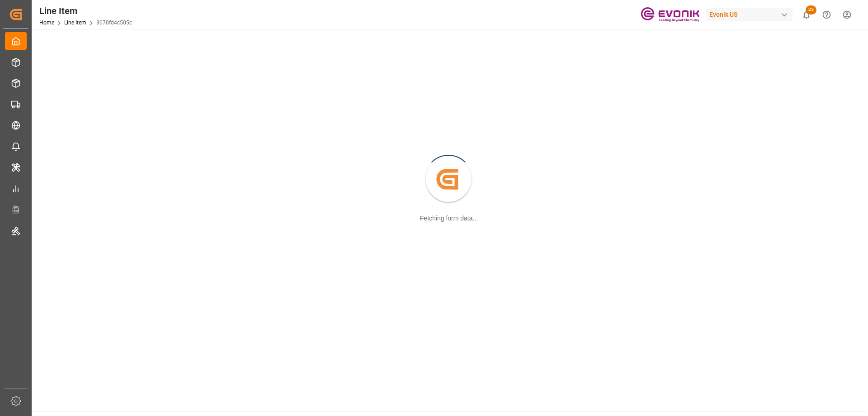 The image size is (868, 416). Describe the element at coordinates (749, 14) in the screenshot. I see `div: Evonik US` at that location.